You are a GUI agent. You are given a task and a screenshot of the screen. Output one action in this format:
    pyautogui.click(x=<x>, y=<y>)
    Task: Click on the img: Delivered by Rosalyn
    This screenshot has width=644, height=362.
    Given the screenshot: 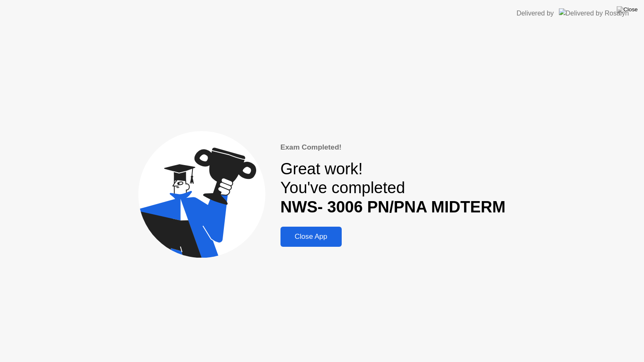 What is the action you would take?
    pyautogui.click(x=594, y=13)
    